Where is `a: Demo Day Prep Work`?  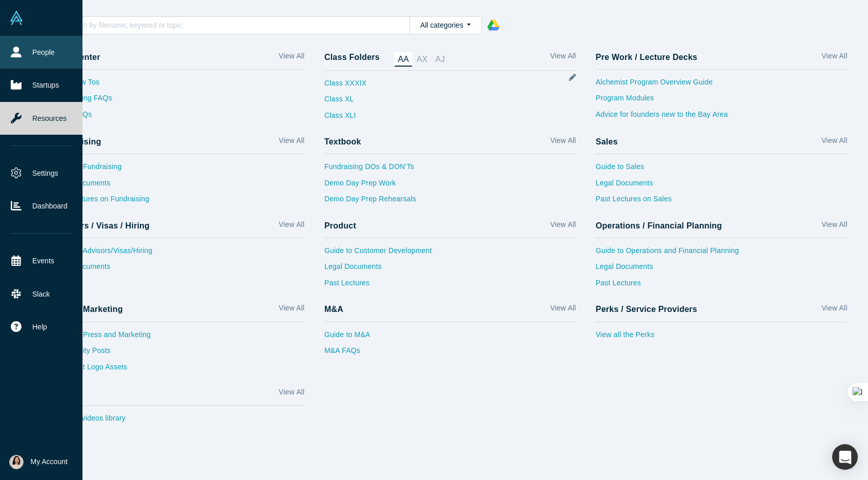
a: Demo Day Prep Work is located at coordinates (450, 186).